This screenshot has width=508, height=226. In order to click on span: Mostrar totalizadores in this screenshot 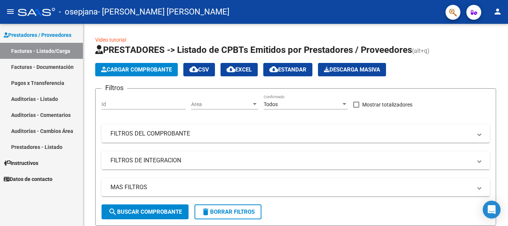, I will do `click(388, 105)`.